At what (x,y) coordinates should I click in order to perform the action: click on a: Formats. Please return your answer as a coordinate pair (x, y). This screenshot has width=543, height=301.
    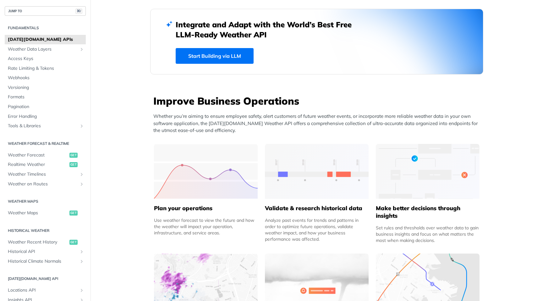
    Looking at the image, I should click on (45, 97).